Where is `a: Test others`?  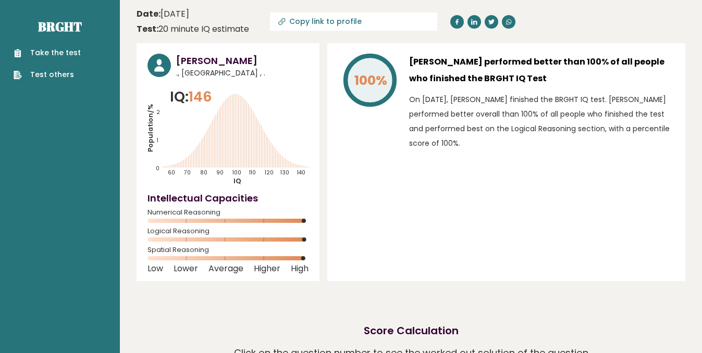 a: Test others is located at coordinates (47, 75).